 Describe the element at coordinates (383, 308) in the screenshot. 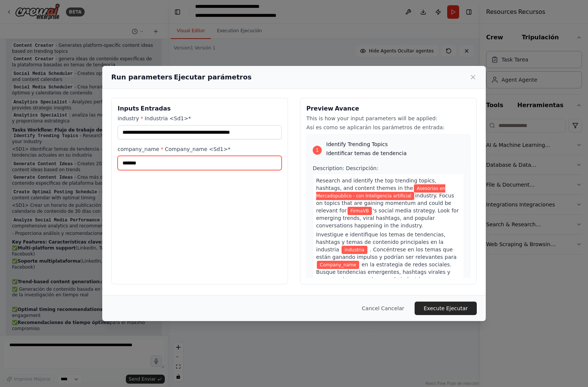

I see `button: CancelCancelar` at that location.